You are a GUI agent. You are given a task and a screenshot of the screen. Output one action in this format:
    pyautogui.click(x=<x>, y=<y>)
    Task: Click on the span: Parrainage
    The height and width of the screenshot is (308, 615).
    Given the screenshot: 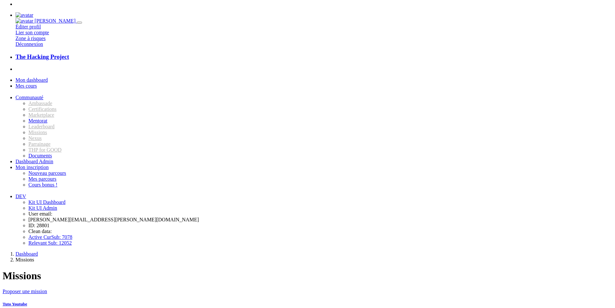 What is the action you would take?
    pyautogui.click(x=39, y=144)
    